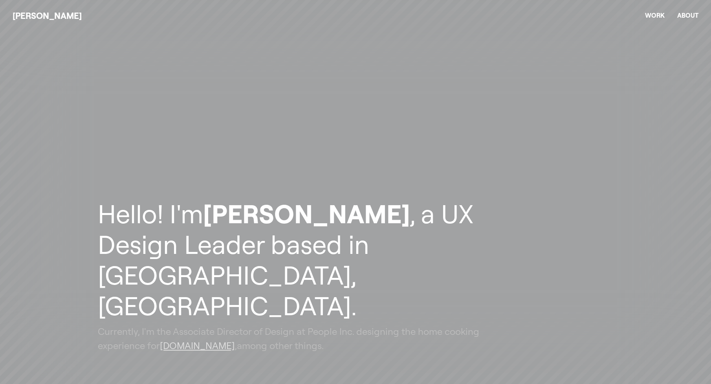  I want to click on a: Work, so click(655, 15).